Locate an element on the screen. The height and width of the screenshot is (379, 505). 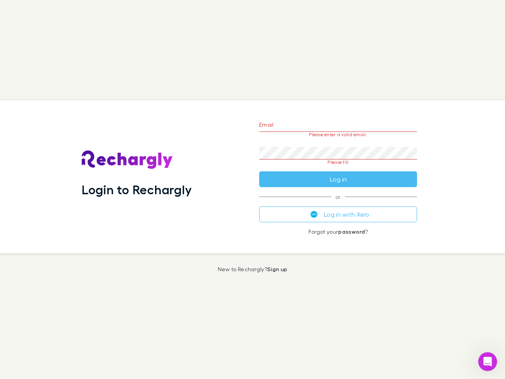
p: Please enter a valid email. is located at coordinates (338, 135).